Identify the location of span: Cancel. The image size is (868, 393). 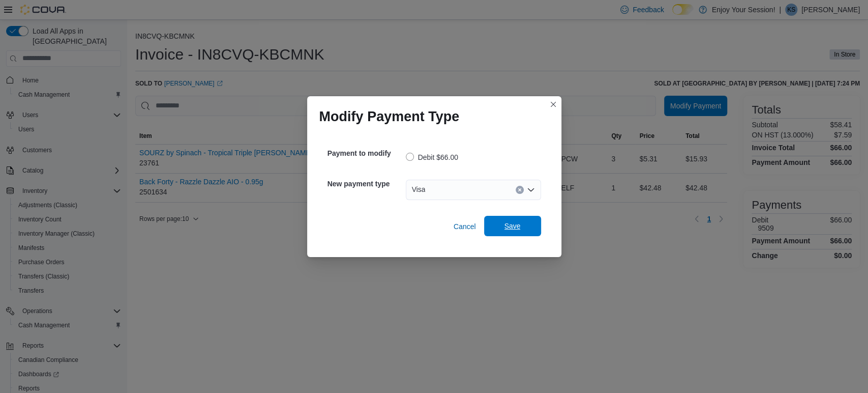
(465, 227).